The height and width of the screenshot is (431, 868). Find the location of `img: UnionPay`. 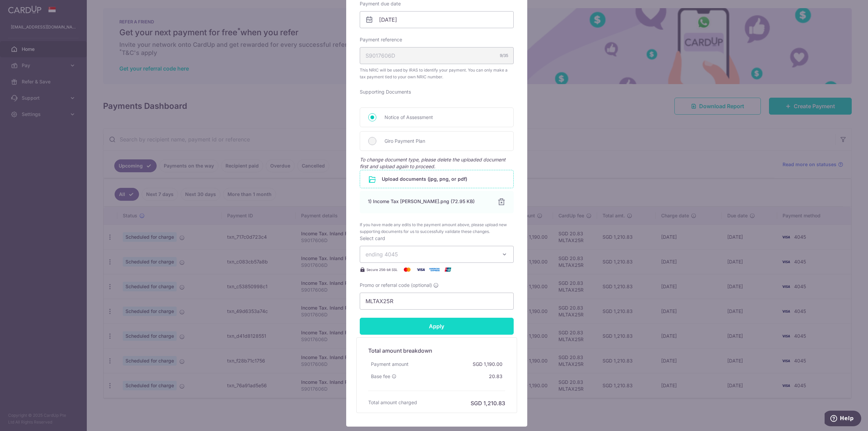

img: UnionPay is located at coordinates (448, 269).